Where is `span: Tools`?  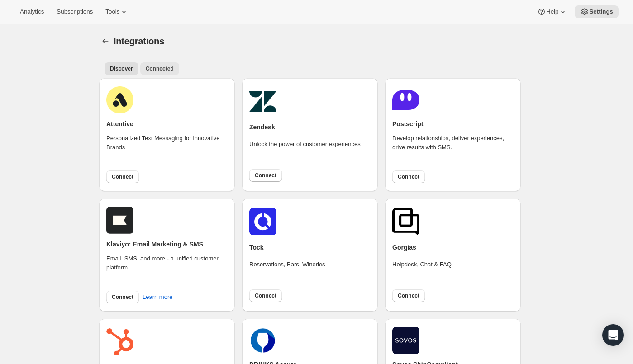 span: Tools is located at coordinates (112, 12).